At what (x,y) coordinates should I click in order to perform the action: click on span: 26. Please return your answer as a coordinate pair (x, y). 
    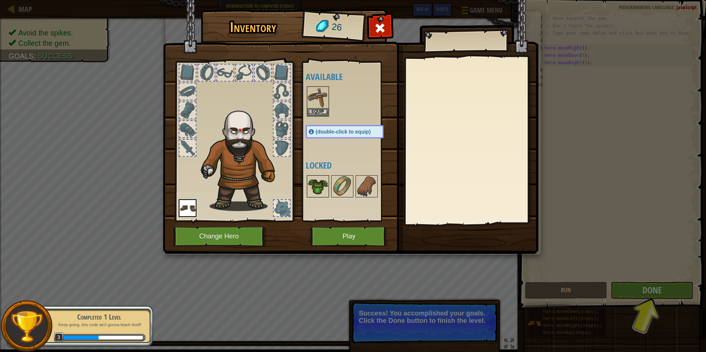
    Looking at the image, I should click on (336, 27).